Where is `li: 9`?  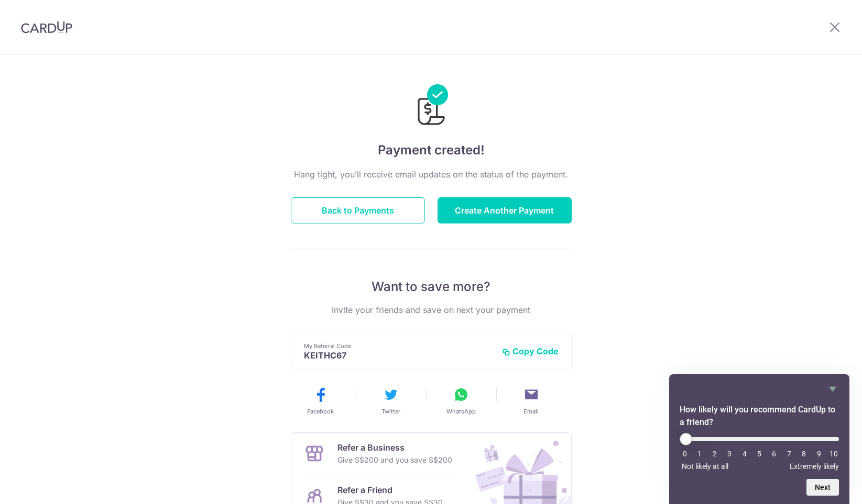
li: 9 is located at coordinates (819, 454).